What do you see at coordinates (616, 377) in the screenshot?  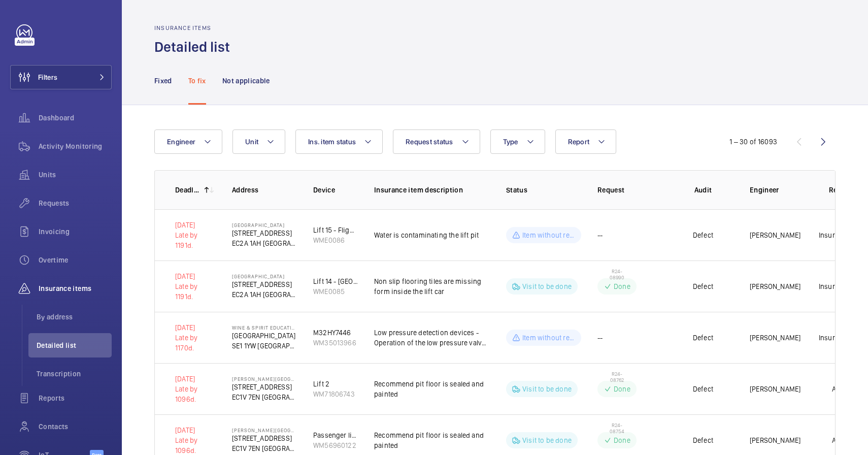 I see `span: R24-08762` at bounding box center [616, 377].